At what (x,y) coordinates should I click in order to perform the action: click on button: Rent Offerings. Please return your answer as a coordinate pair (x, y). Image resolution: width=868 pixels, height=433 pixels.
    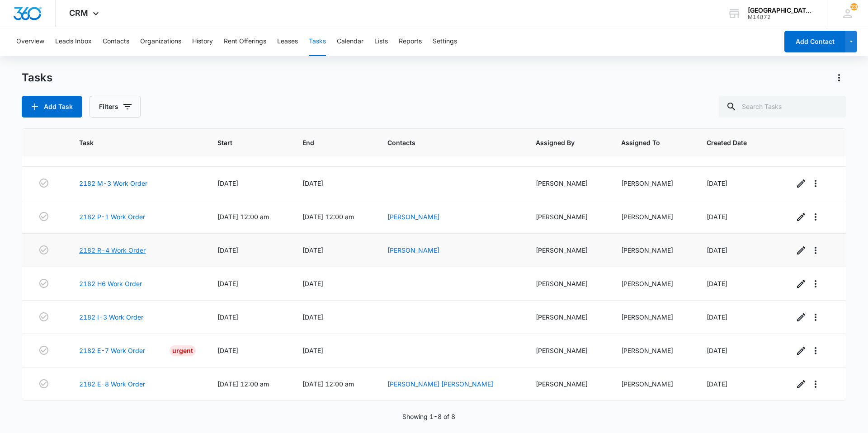
    Looking at the image, I should click on (245, 42).